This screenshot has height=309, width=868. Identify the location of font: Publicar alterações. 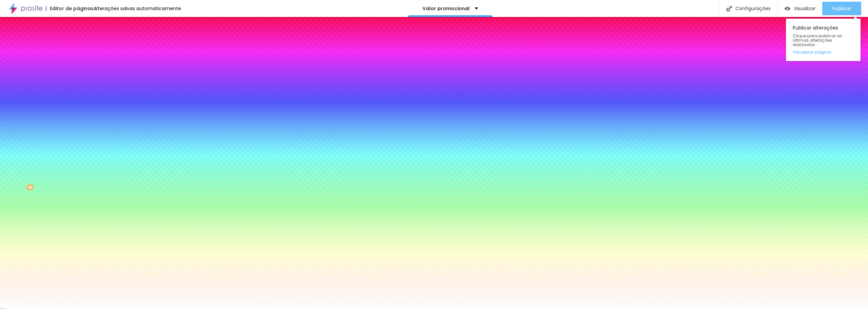
(815, 28).